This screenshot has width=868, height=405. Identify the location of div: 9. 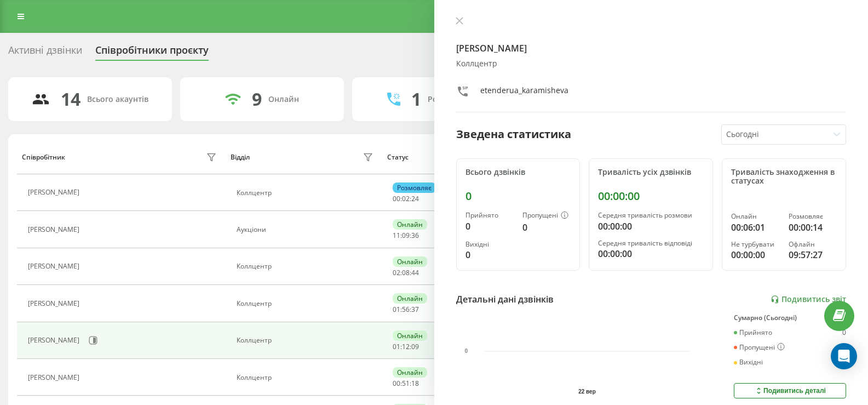
(257, 99).